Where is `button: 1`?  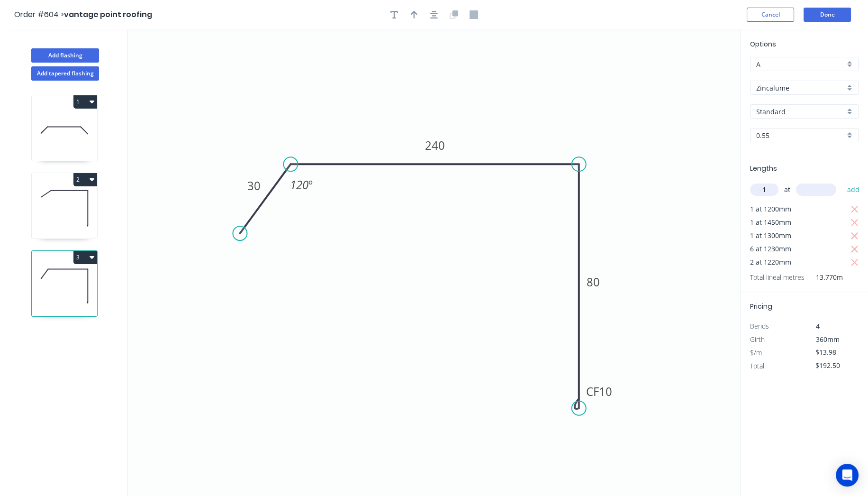 button: 1 is located at coordinates (85, 102).